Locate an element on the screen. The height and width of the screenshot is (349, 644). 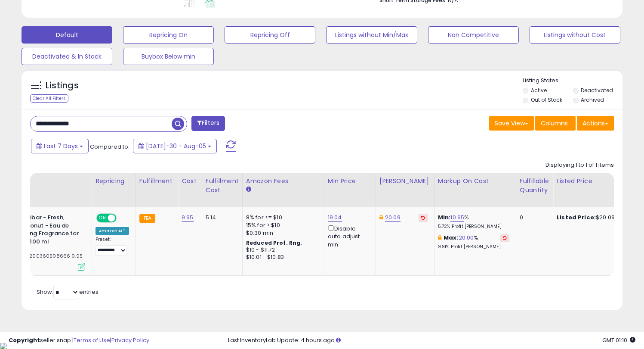
span: Show: entries is located at coordinates (68, 292).